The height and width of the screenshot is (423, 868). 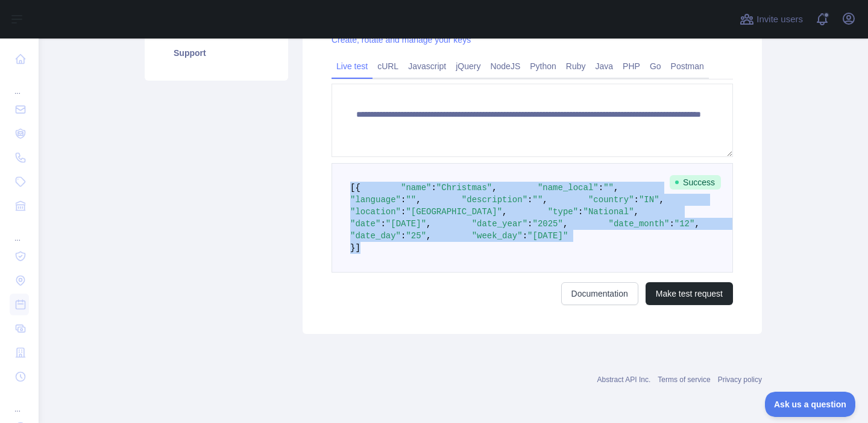 What do you see at coordinates (548, 224) in the screenshot?
I see `span: "2025"` at bounding box center [548, 224].